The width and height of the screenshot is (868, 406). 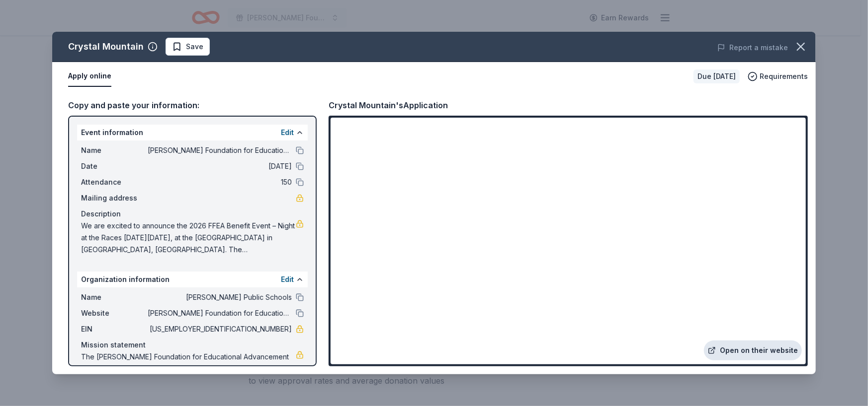 What do you see at coordinates (114, 329) in the screenshot?
I see `span: EIN` at bounding box center [114, 329].